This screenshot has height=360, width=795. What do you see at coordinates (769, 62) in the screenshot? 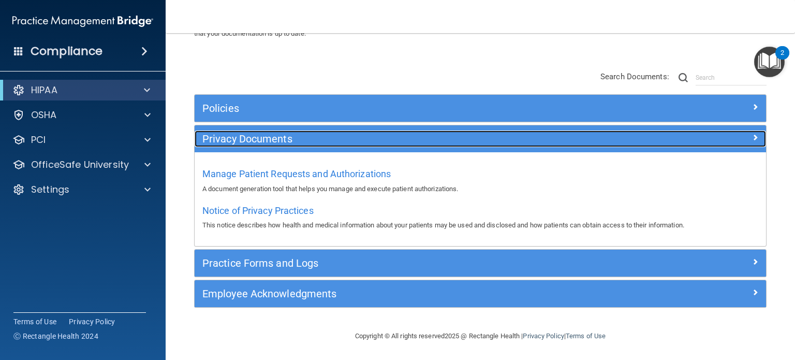
I see `button: Open Resource Center, 2 new notifications` at bounding box center [769, 62].